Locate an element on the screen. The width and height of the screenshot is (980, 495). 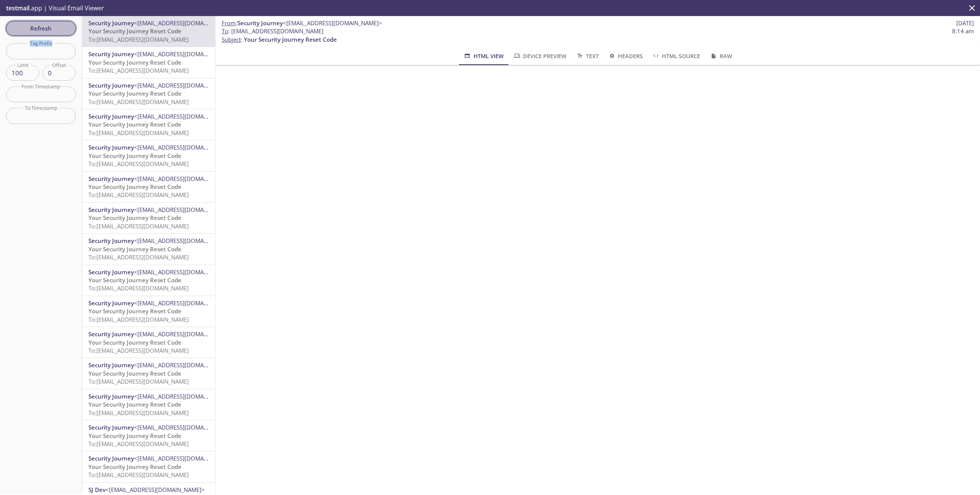
span: Headers is located at coordinates (625, 56).